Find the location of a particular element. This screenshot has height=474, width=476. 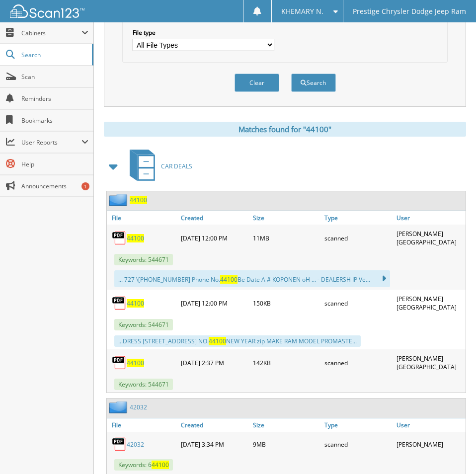

span: Bookmarks is located at coordinates (54, 120).